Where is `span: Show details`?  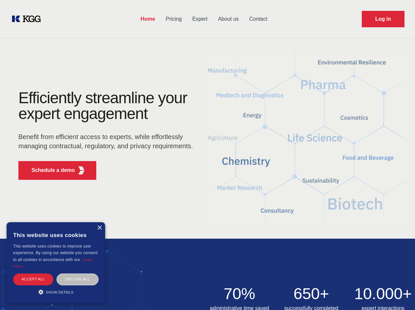 span: Show details is located at coordinates (60, 292).